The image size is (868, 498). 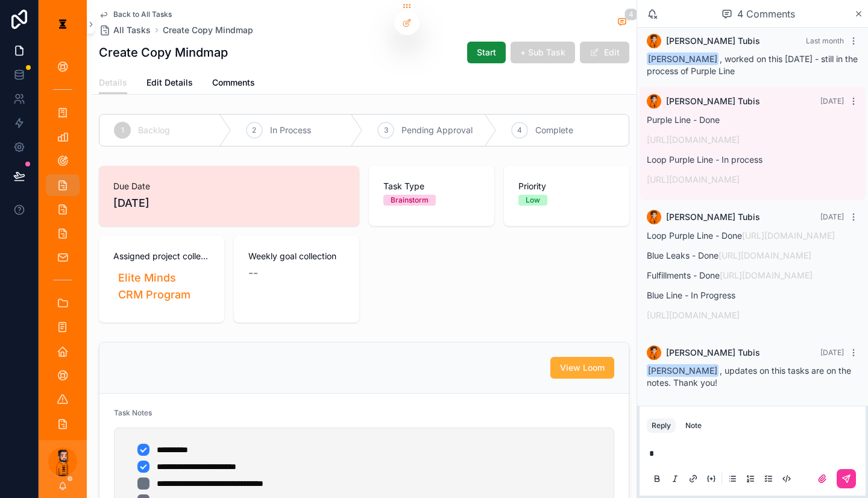 I want to click on span: + Sub Task, so click(x=542, y=52).